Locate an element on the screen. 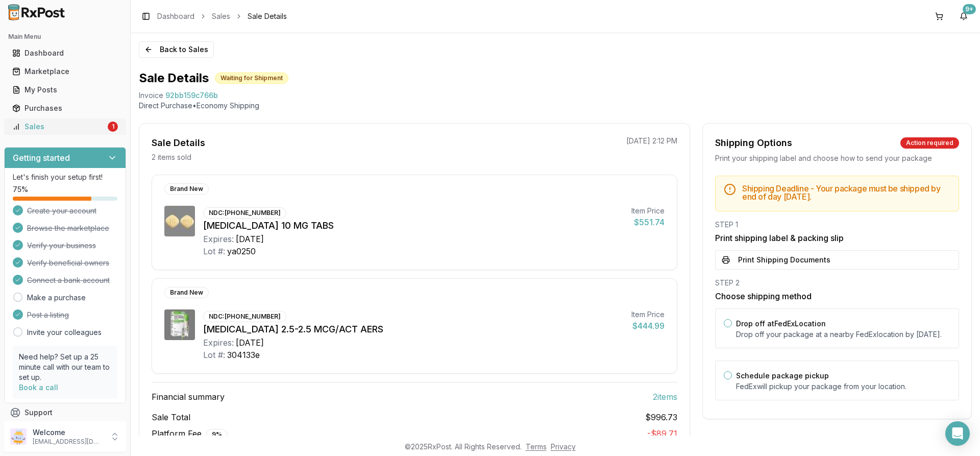 The image size is (980, 456). img: Stiolto Respimat 2.5-2.5 MCG/ACT AERS is located at coordinates (179, 325).